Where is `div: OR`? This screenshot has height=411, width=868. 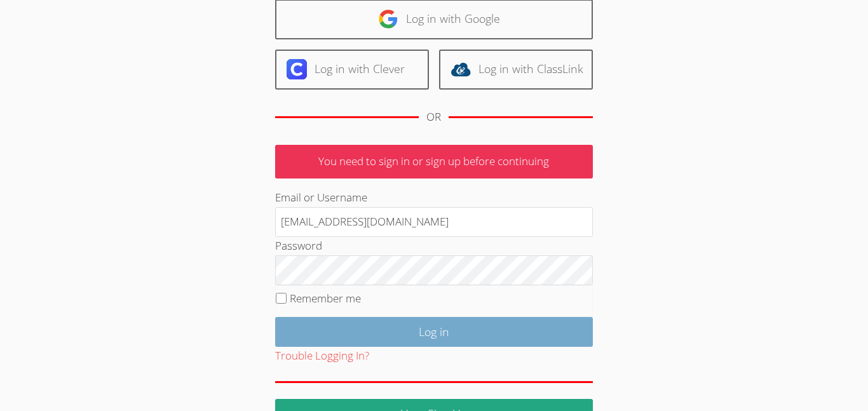
div: OR is located at coordinates (433, 117).